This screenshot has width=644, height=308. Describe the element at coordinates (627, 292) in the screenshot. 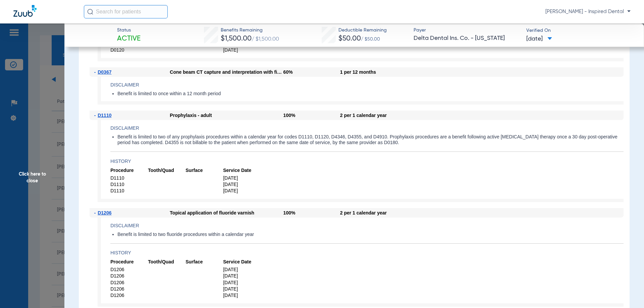

I see `div: Chat Widget` at that location.